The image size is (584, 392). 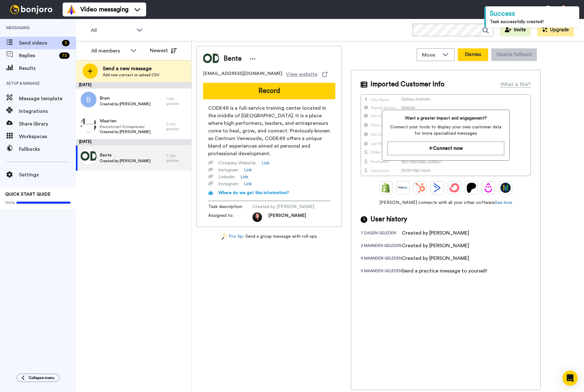 I want to click on span: Recruitment Entrepreneur, so click(x=125, y=127).